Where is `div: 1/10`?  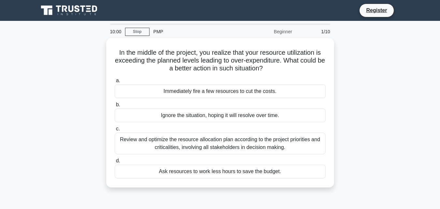 div: 1/10 is located at coordinates (315, 32).